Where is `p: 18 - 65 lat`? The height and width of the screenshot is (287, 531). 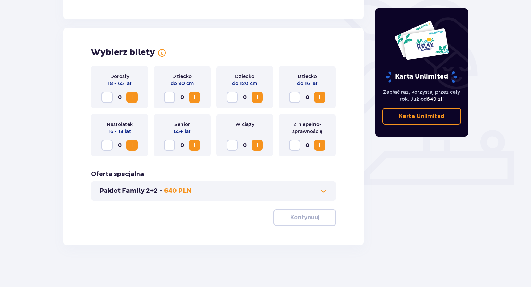 p: 18 - 65 lat is located at coordinates (120, 83).